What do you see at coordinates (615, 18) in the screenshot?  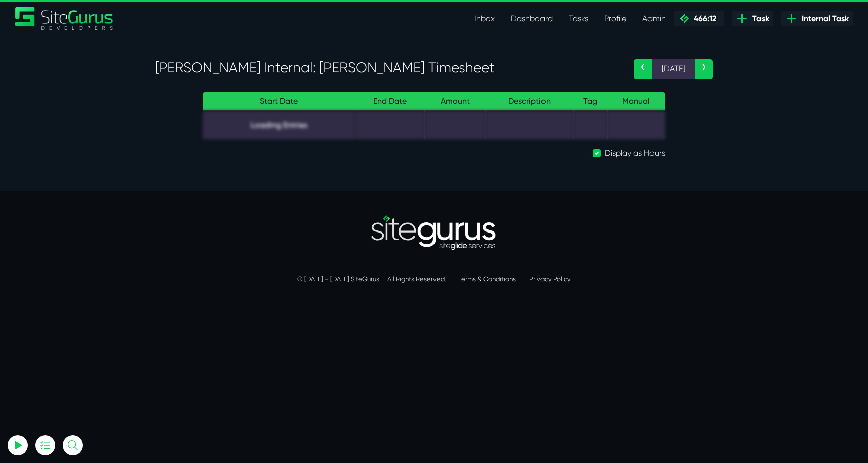 I see `a: Profile` at bounding box center [615, 18].